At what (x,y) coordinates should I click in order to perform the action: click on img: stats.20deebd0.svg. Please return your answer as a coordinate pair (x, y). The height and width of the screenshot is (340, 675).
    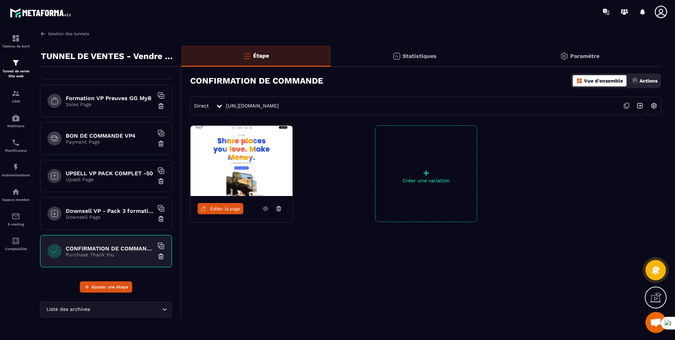
    Looking at the image, I should click on (396, 56).